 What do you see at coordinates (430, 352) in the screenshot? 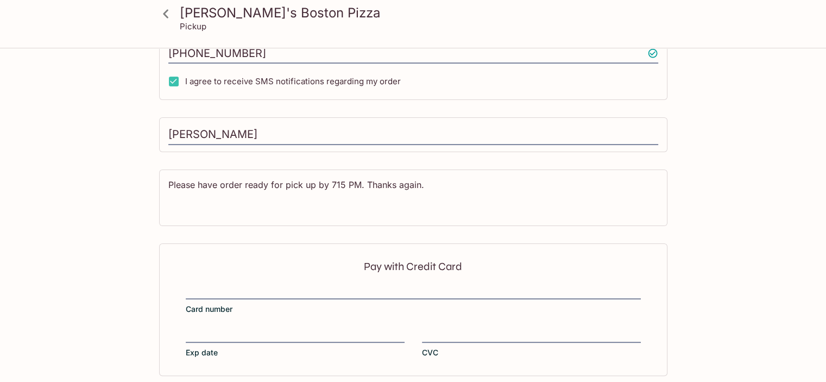
I see `span: CVC` at bounding box center [430, 352].